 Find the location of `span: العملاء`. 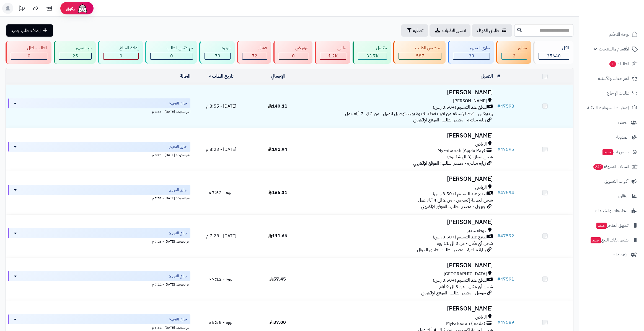

span: العملاء is located at coordinates (623, 122).